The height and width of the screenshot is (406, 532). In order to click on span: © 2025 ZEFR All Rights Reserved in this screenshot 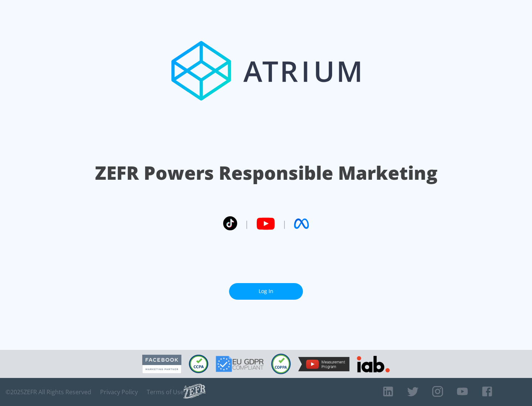, I will do `click(49, 392)`.